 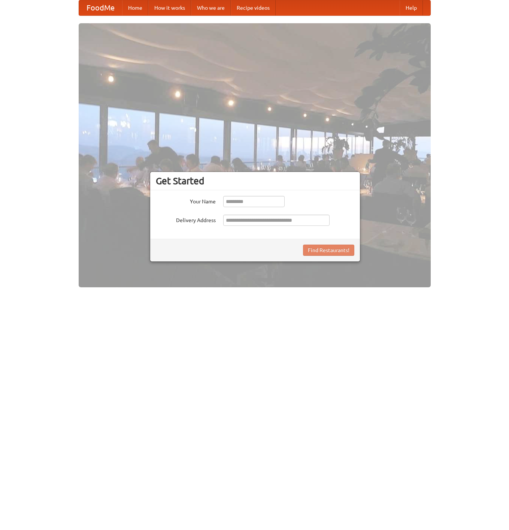 I want to click on a: Who we are, so click(x=211, y=8).